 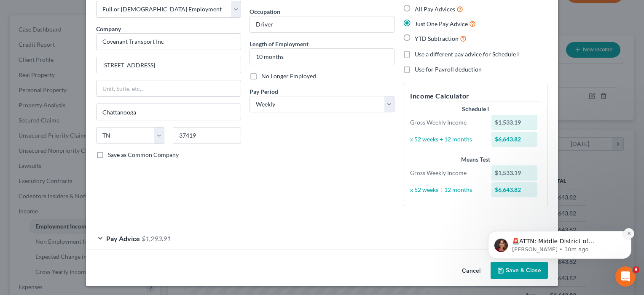 I want to click on label: Length of Employment, so click(x=279, y=44).